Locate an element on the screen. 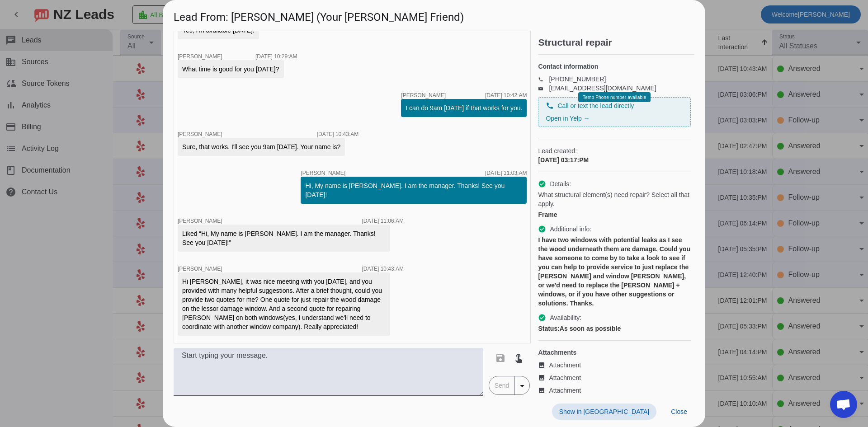  div: Open chat is located at coordinates (844, 405).